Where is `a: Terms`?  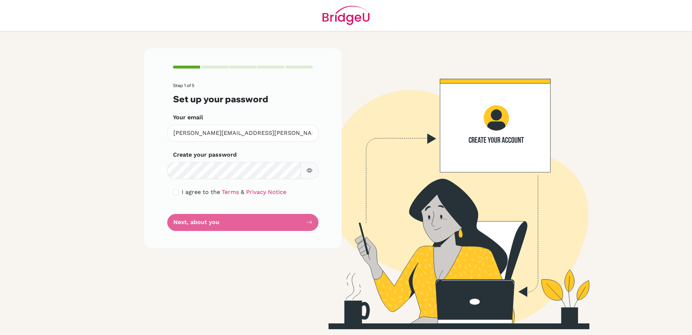 a: Terms is located at coordinates (230, 192).